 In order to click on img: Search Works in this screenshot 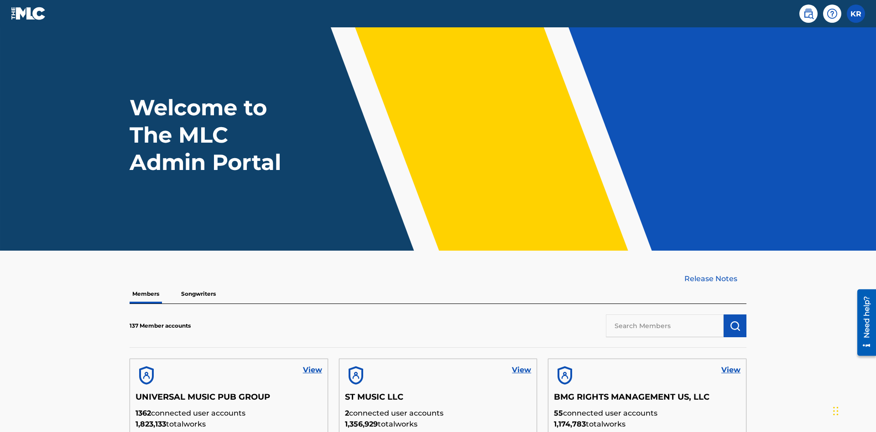, I will do `click(735, 326)`.